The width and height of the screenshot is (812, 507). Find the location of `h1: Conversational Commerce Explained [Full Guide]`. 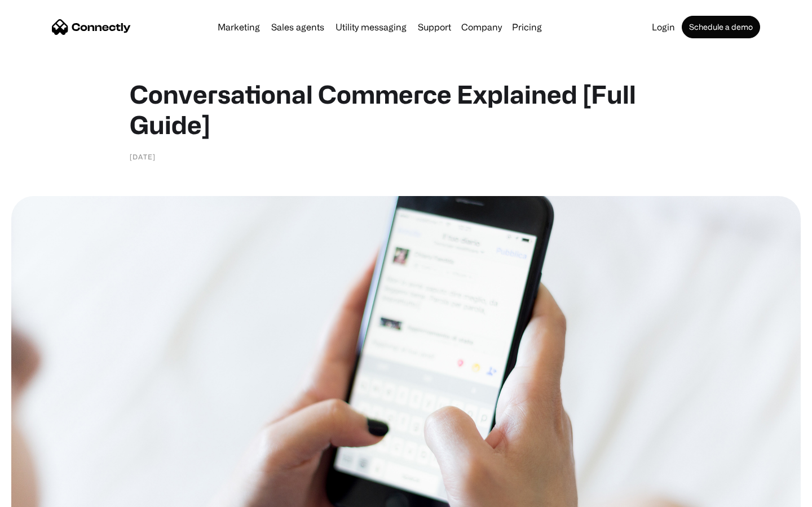

h1: Conversational Commerce Explained [Full Guide] is located at coordinates (406, 109).